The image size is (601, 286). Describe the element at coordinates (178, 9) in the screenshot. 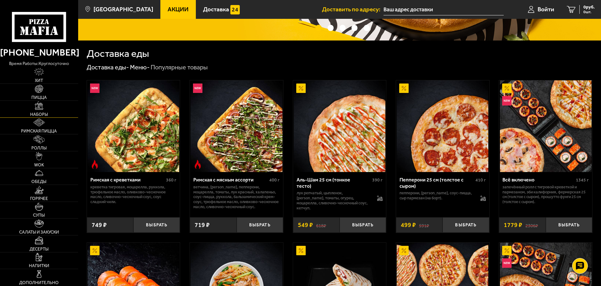

I see `span: Акции` at that location.